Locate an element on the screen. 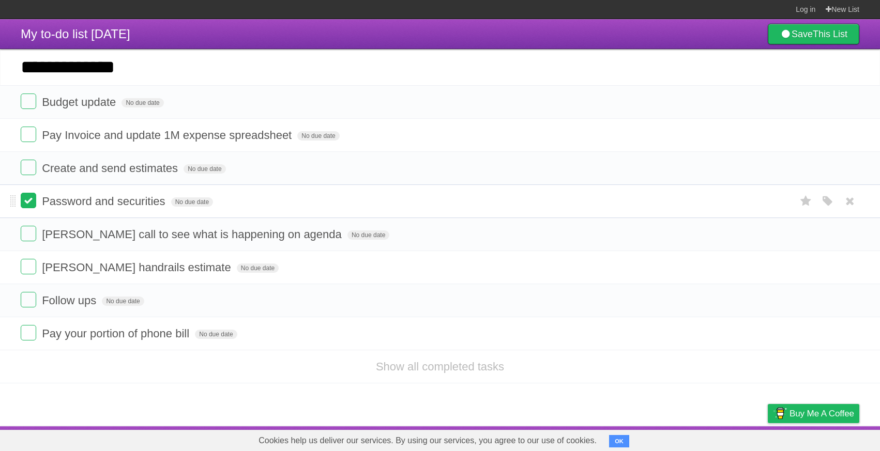 This screenshot has width=880, height=451. span: Create and send estimates is located at coordinates (111, 168).